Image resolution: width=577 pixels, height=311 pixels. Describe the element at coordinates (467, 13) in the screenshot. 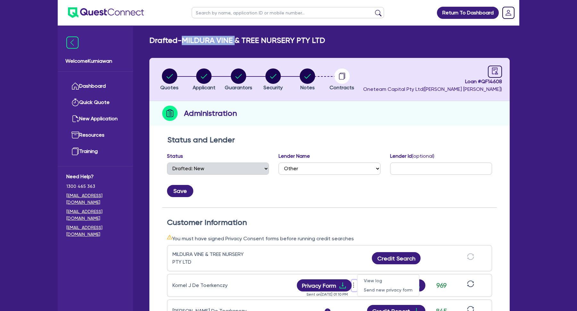

I see `a: Return To Dashboard` at that location.